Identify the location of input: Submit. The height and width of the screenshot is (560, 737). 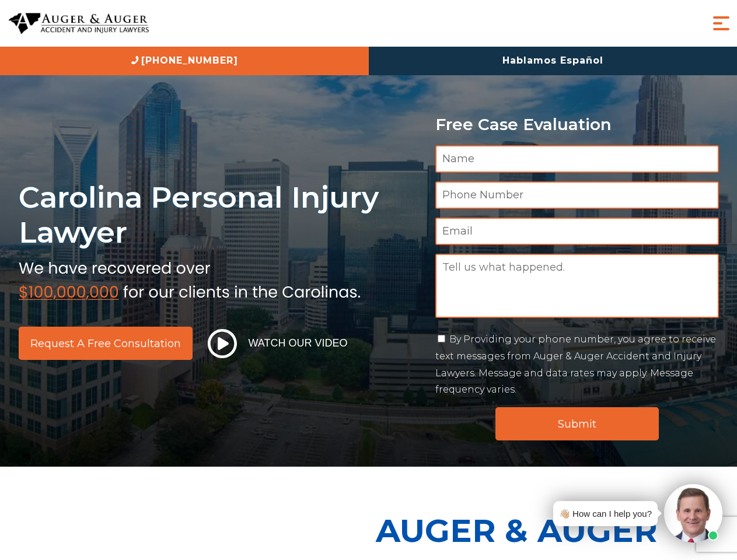
(577, 423).